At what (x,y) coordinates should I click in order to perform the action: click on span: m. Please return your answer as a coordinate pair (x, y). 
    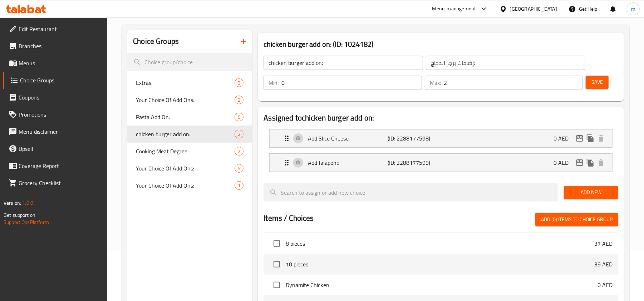
    Looking at the image, I should click on (633, 9).